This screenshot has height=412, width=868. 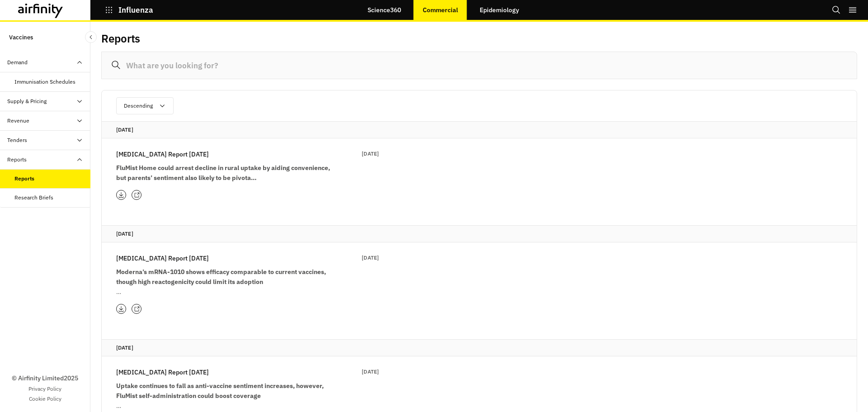 I want to click on button: Influenza, so click(x=129, y=10).